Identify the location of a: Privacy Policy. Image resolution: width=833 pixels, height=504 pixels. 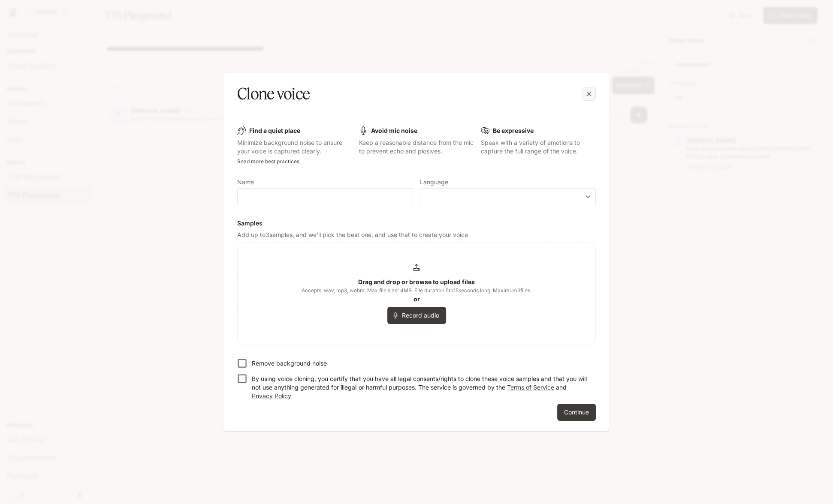
(271, 396).